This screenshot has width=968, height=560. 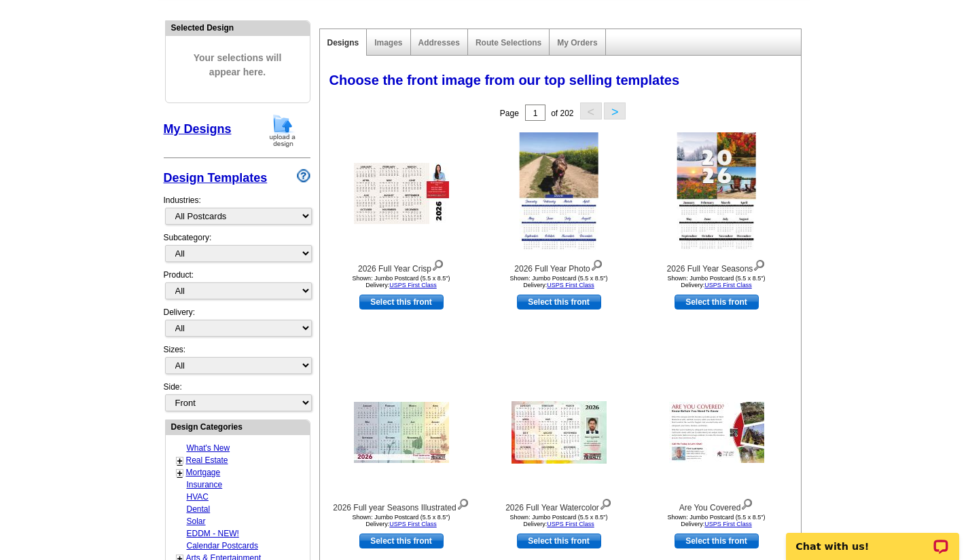 I want to click on button: Open LiveChat chat widget, so click(x=165, y=29).